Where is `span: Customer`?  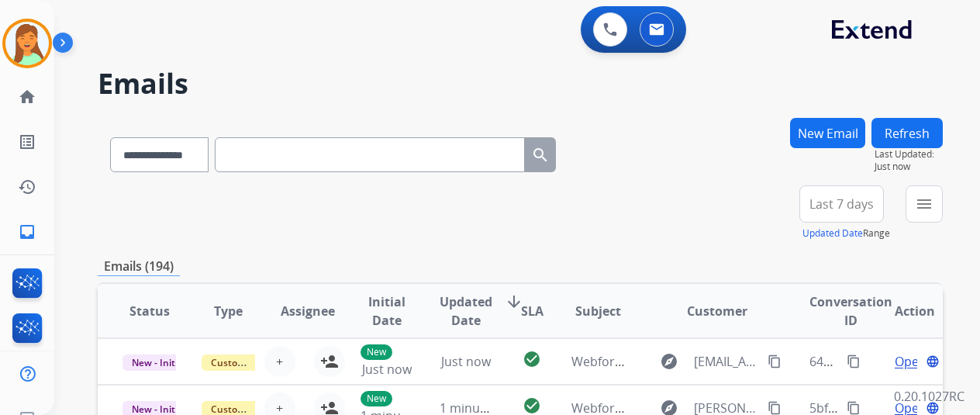
span: Customer is located at coordinates (717, 311).